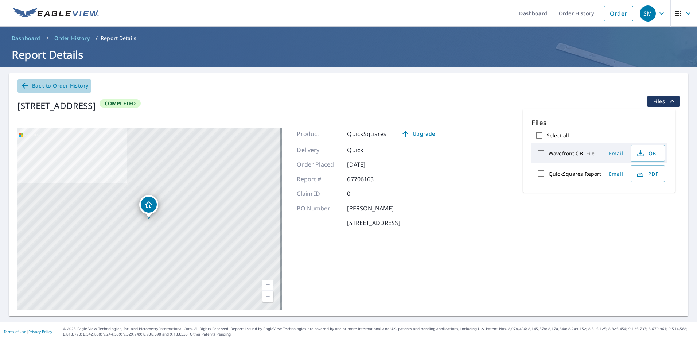 Image resolution: width=697 pixels, height=337 pixels. I want to click on p: Claim ID, so click(318, 193).